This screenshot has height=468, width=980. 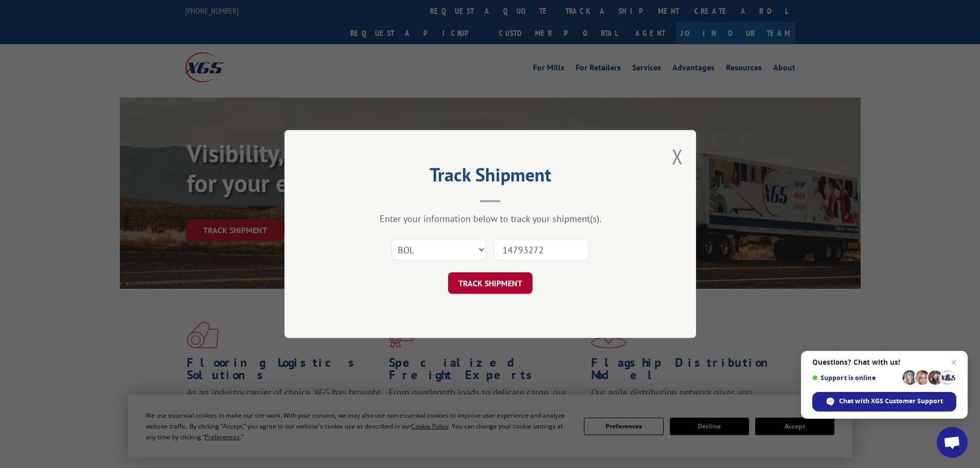 What do you see at coordinates (541, 250) in the screenshot?
I see `input: Number(s)` at bounding box center [541, 250].